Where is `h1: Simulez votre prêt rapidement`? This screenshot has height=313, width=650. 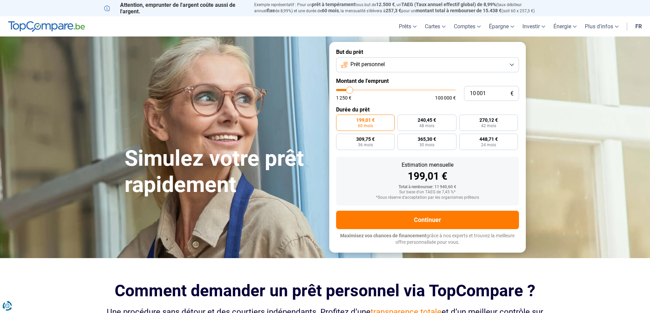
h1: Simulez votre prêt rapidement is located at coordinates (223, 172).